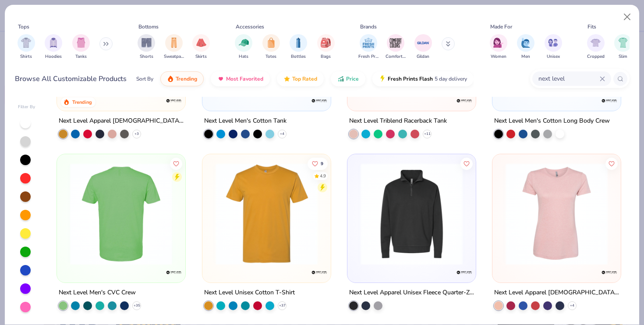 The image size is (644, 325). I want to click on div: Bottoms, so click(148, 27).